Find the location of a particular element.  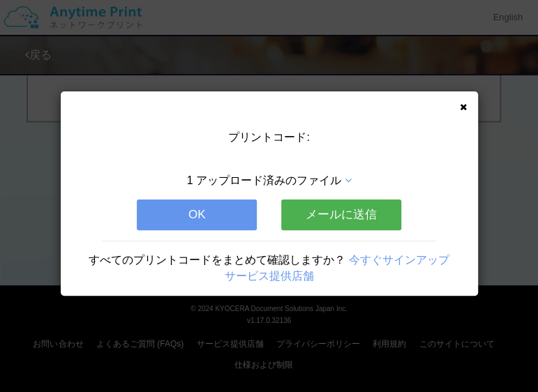

button: メールに送信 is located at coordinates (341, 215).